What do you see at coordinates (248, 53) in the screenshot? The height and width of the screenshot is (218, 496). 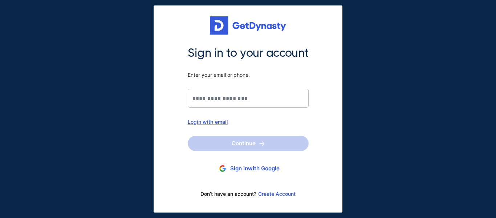 I see `span: Sign in to your account` at bounding box center [248, 53].